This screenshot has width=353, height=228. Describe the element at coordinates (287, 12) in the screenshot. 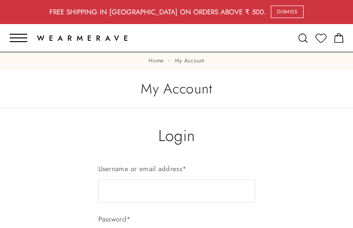

I see `a: Dismiss` at that location.